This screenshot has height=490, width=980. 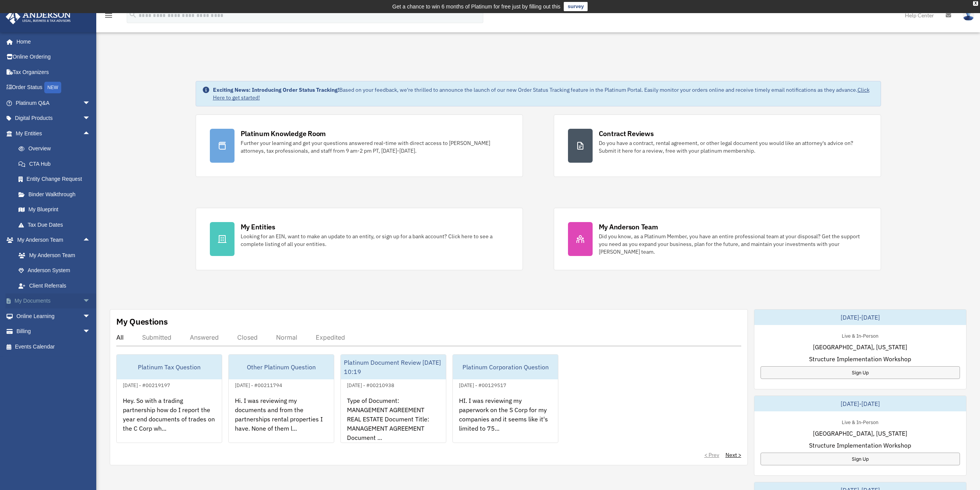 What do you see at coordinates (276, 90) in the screenshot?
I see `strong: Exciting News: Introducing Order Status Tracking!` at bounding box center [276, 90].